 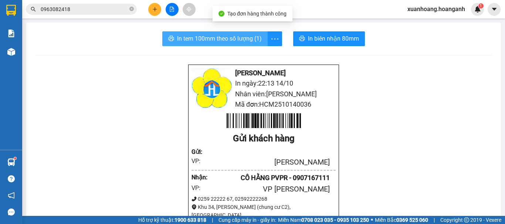 What do you see at coordinates (189, 9) in the screenshot?
I see `button: aim` at bounding box center [189, 9].